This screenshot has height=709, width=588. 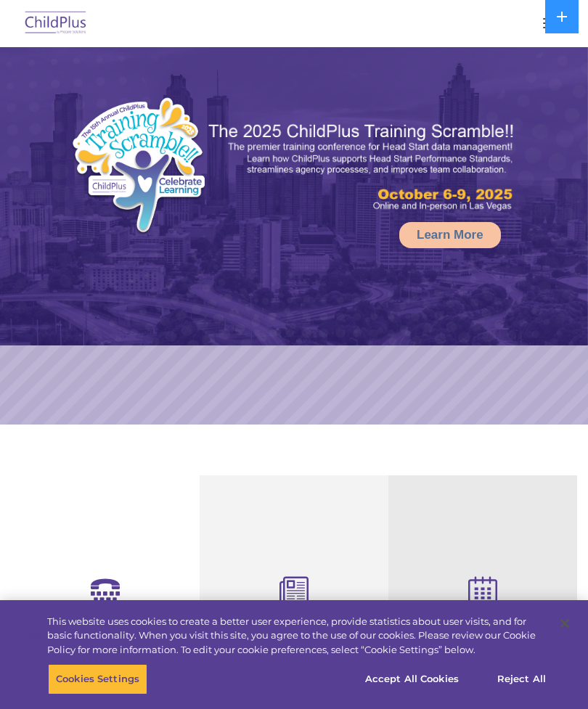 I want to click on button: Accept All Cookies, so click(x=412, y=679).